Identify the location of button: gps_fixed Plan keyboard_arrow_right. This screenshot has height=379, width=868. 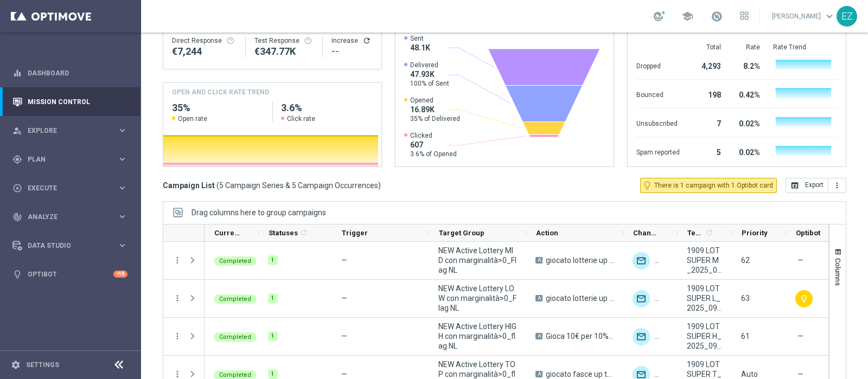
(70, 160).